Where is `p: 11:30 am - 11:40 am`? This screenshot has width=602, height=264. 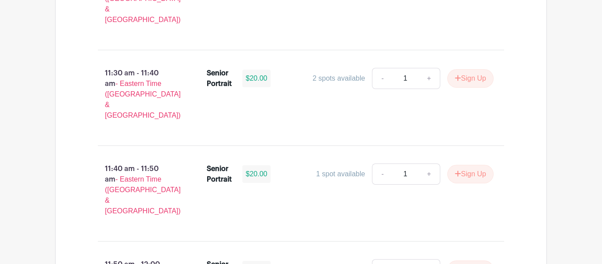
p: 11:30 am - 11:40 am is located at coordinates (138, 94).